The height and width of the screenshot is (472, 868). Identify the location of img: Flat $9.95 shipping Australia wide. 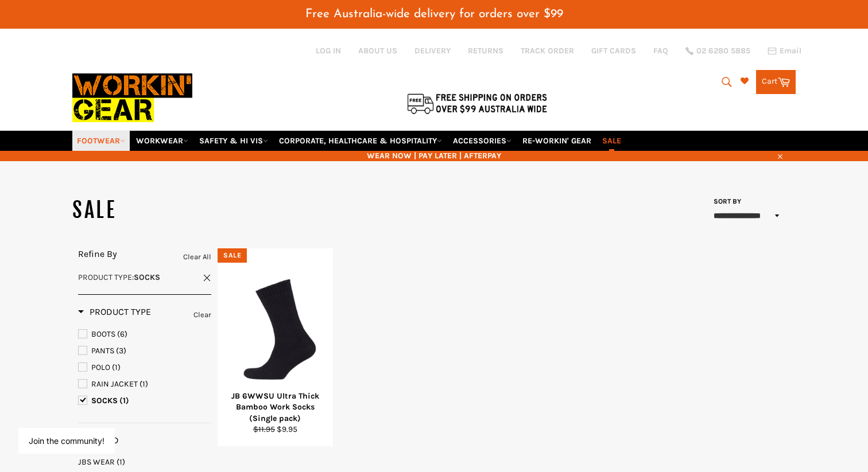
(477, 103).